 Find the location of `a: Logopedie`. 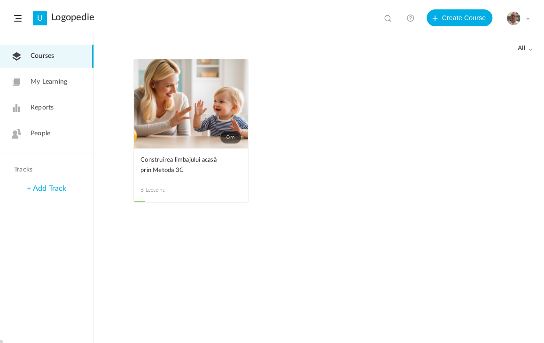

a: Logopedie is located at coordinates (73, 17).